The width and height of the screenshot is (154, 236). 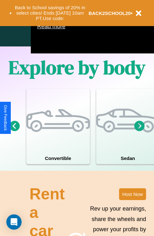 I want to click on b: BACK2SCHOOL20, so click(x=110, y=13).